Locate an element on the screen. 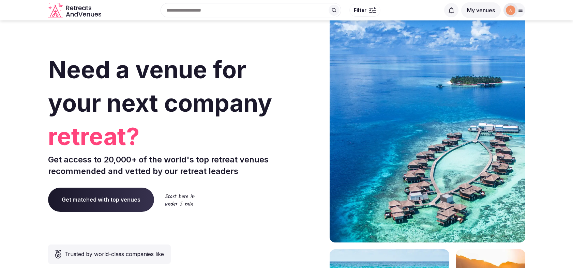 The image size is (573, 268). svg: Retreats and Venues company logo is located at coordinates (75, 10).